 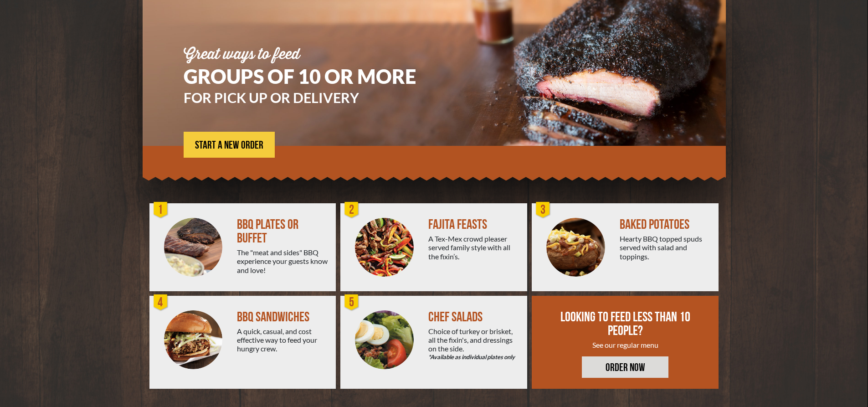 What do you see at coordinates (283, 232) in the screenshot?
I see `div: BBQ PLATES OR BUFFET` at bounding box center [283, 232].